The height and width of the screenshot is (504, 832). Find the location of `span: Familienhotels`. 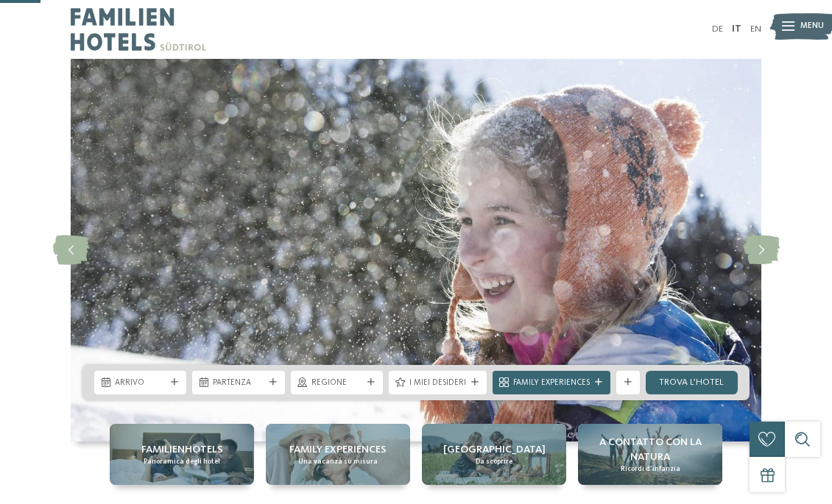

span: Familienhotels is located at coordinates (182, 450).